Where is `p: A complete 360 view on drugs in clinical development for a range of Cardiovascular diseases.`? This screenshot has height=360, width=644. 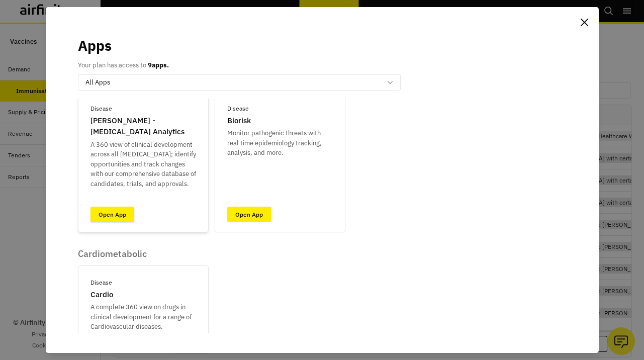 p: A complete 360 view on drugs in clinical development for a range of Cardiovascular diseases. is located at coordinates (143, 317).